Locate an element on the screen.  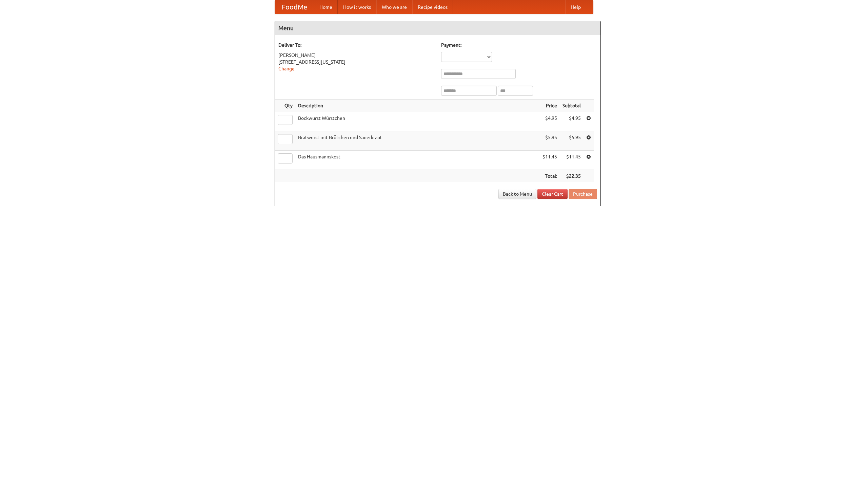
a: Clear Cart is located at coordinates (553, 194).